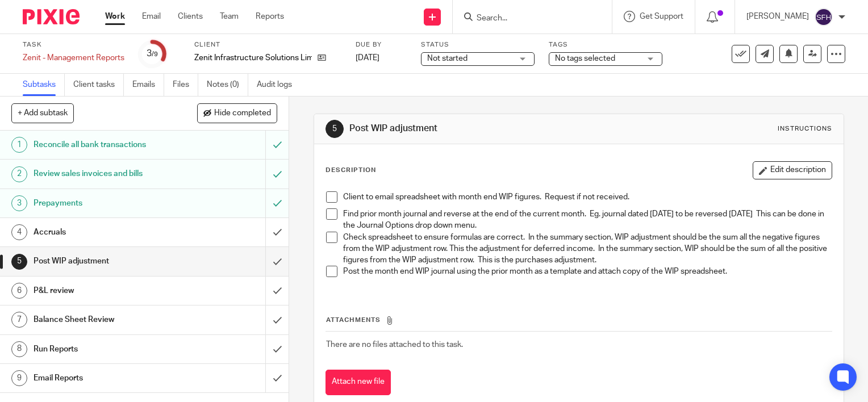 This screenshot has width=868, height=402. What do you see at coordinates (270, 16) in the screenshot?
I see `a: Reports` at bounding box center [270, 16].